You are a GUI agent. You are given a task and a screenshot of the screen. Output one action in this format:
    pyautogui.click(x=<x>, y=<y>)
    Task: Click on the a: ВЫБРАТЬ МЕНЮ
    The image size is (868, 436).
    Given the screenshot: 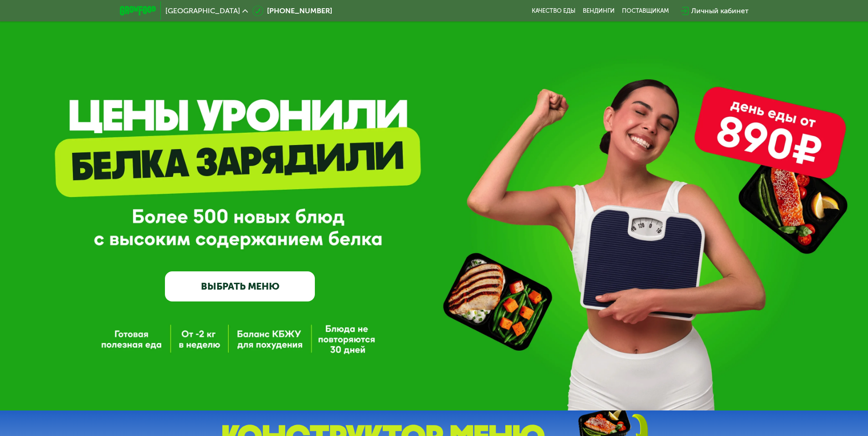 What is the action you would take?
    pyautogui.click(x=240, y=286)
    